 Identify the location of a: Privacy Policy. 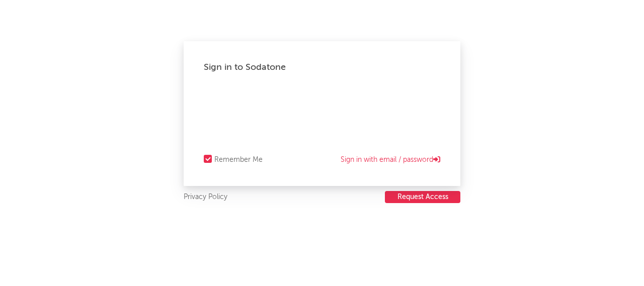
(205, 197).